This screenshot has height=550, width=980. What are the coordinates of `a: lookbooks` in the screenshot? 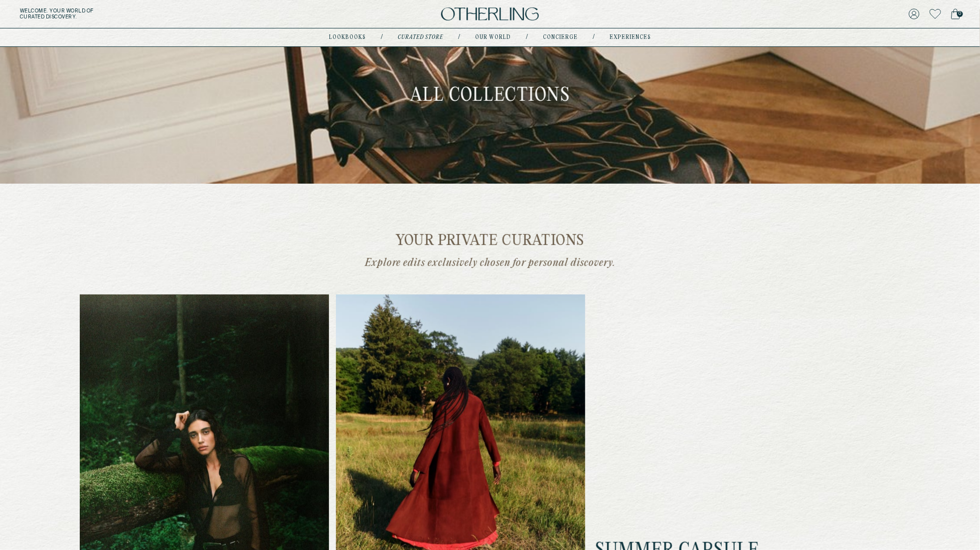 It's located at (348, 37).